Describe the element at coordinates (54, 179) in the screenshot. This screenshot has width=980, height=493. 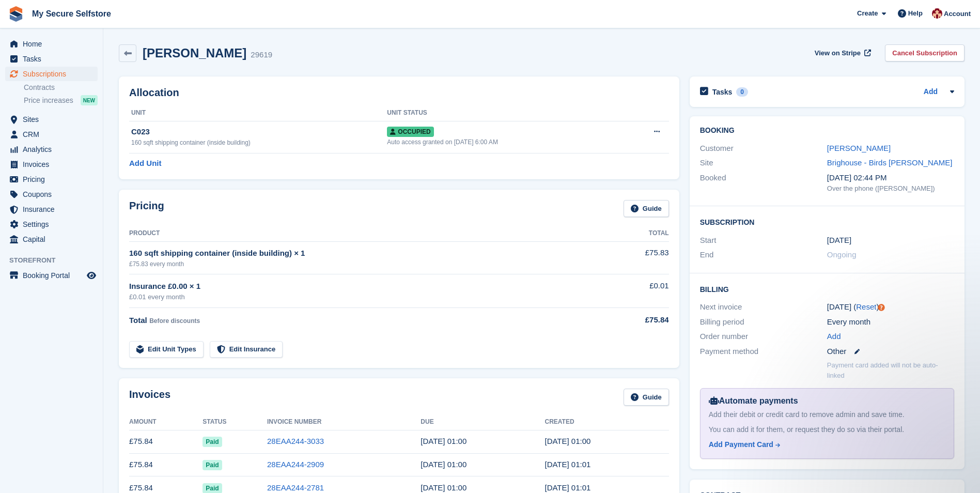
I see `span: Pricing` at that location.